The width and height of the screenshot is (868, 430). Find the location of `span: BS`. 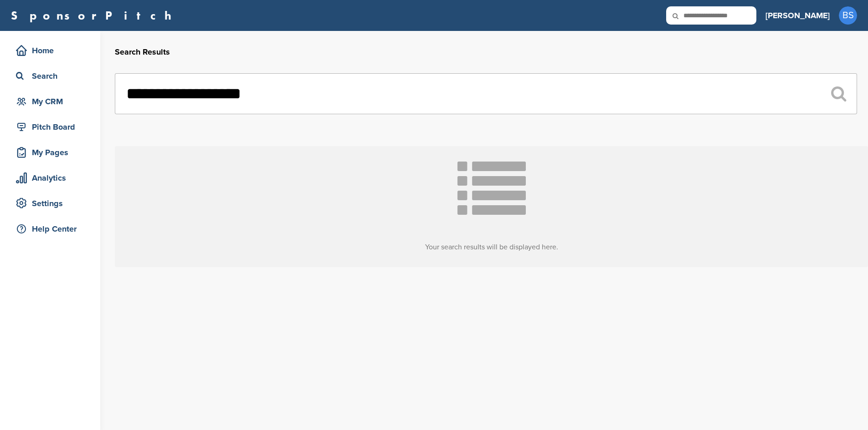

span: BS is located at coordinates (848, 16).